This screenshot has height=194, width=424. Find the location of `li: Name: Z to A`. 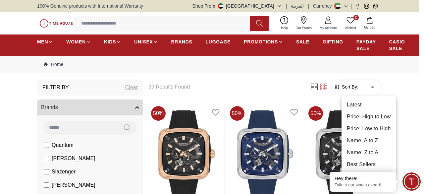

li: Name: Z to A is located at coordinates (369, 152).